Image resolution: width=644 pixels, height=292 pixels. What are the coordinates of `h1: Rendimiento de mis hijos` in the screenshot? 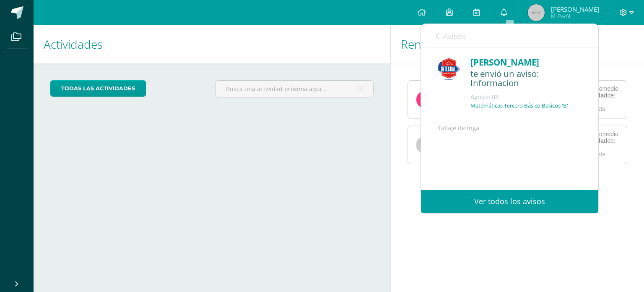 It's located at (517, 44).